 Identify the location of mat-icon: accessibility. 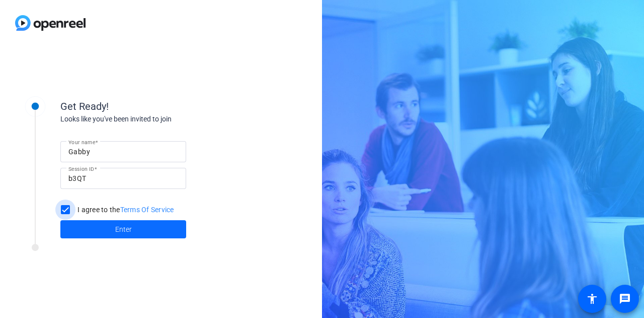
(592, 299).